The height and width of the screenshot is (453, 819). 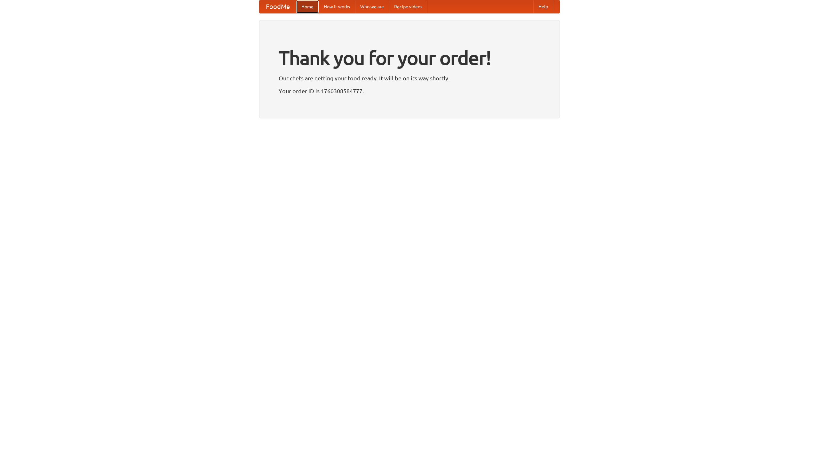 I want to click on p: Your order ID is 1760308584777., so click(x=410, y=91).